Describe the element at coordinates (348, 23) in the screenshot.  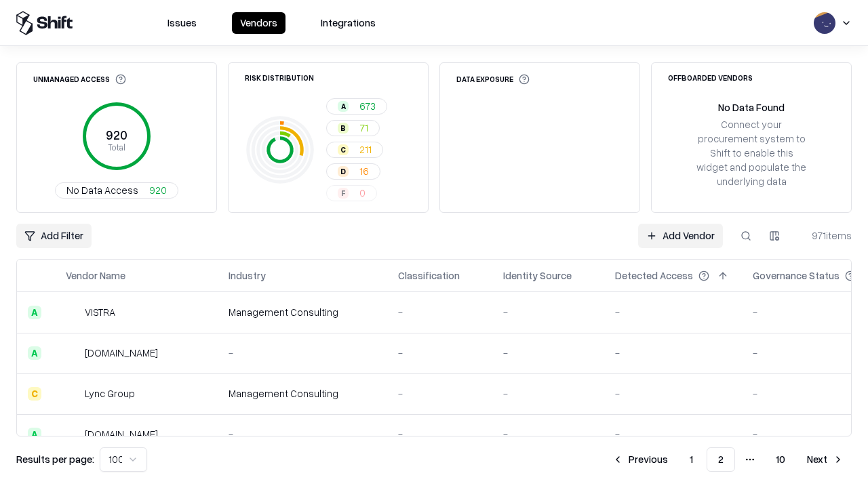
I see `button: Integrations` at that location.